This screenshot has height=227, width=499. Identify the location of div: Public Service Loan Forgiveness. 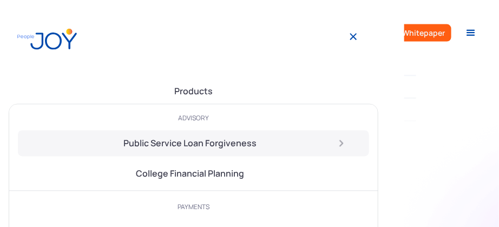
(190, 143).